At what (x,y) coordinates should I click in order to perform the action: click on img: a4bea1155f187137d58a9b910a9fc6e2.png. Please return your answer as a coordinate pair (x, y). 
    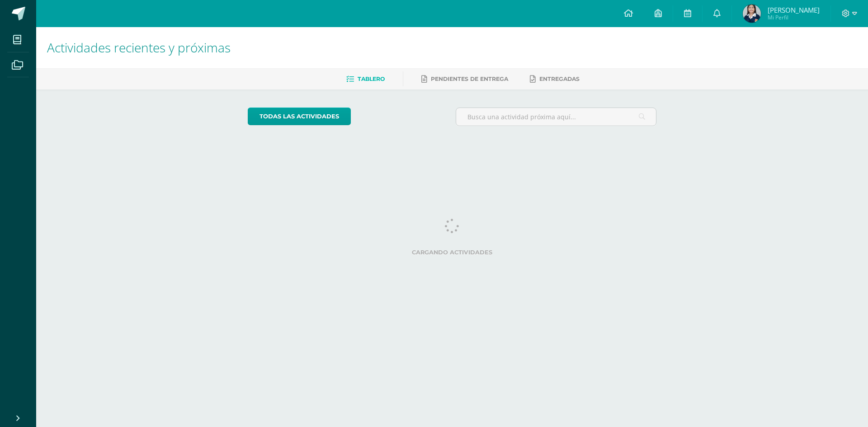
    Looking at the image, I should click on (752, 14).